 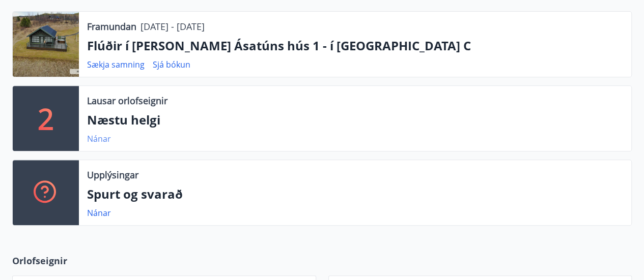 What do you see at coordinates (355, 194) in the screenshot?
I see `p: Spurt og svarað` at bounding box center [355, 194].